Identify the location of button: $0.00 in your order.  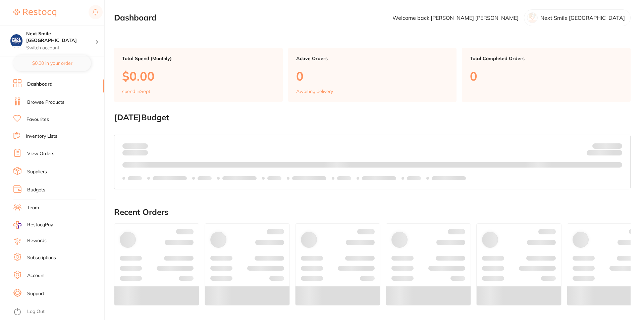
(52, 63).